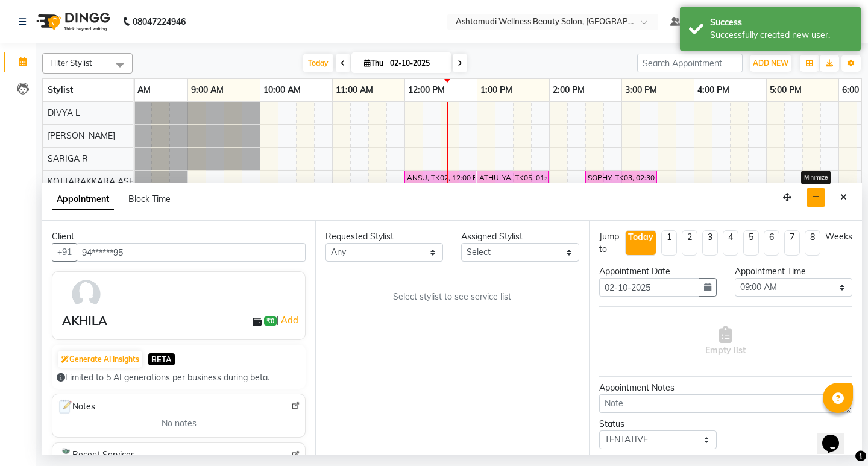  Describe the element at coordinates (689, 63) in the screenshot. I see `input: Search Appointment` at that location.